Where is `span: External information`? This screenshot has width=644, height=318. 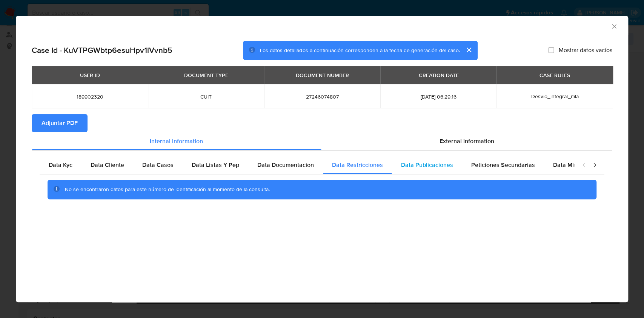 span: External information is located at coordinates (467, 141).